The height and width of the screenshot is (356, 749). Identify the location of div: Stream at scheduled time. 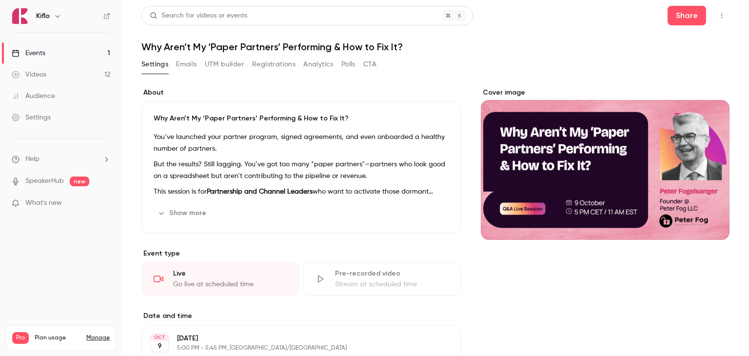
(392, 284).